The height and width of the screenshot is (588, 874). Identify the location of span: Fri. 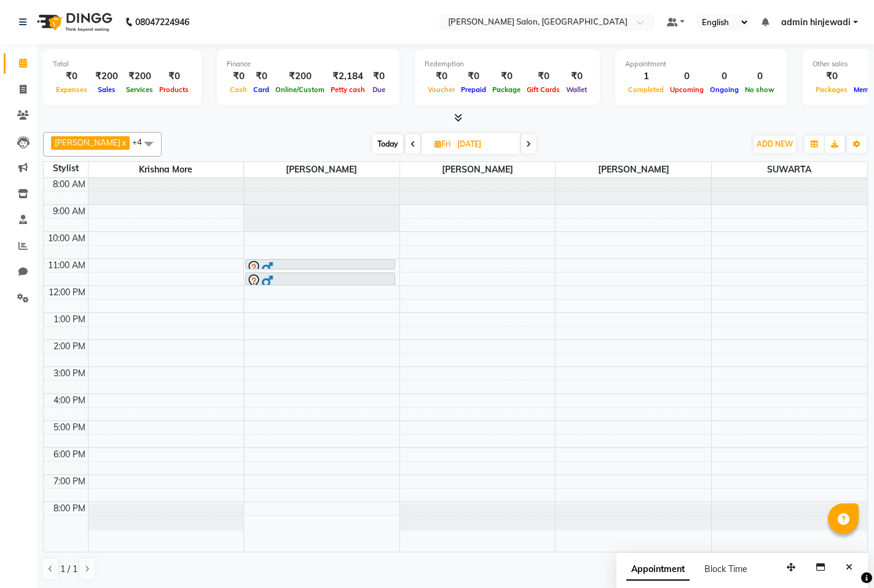
(442, 144).